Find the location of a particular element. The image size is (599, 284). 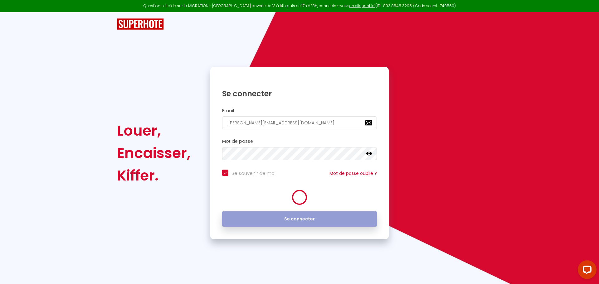

img: SuperHote logo is located at coordinates (140, 24).